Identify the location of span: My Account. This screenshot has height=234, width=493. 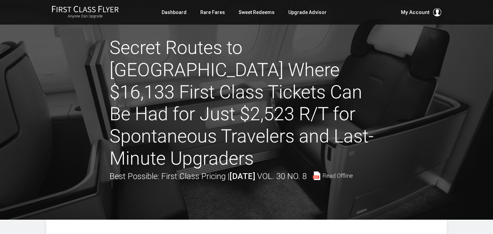
(415, 12).